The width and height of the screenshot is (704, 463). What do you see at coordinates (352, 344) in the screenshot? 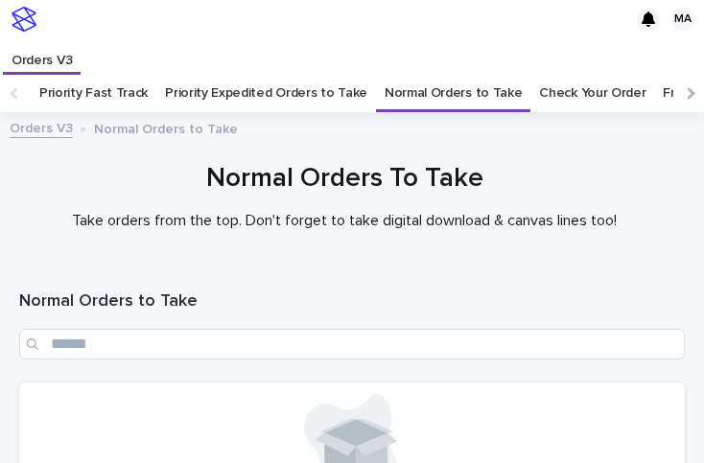
I see `input: Search` at bounding box center [352, 344].